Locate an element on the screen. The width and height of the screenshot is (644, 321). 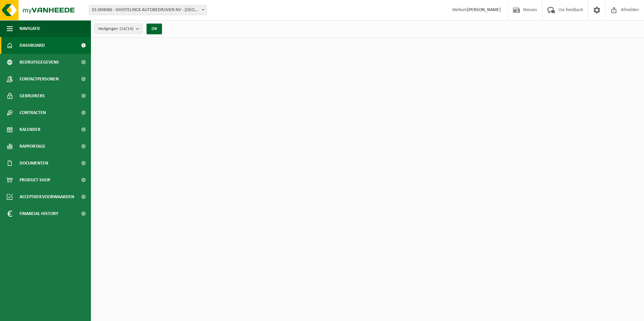
span: Acceptatievoorwaarden is located at coordinates (47, 197).